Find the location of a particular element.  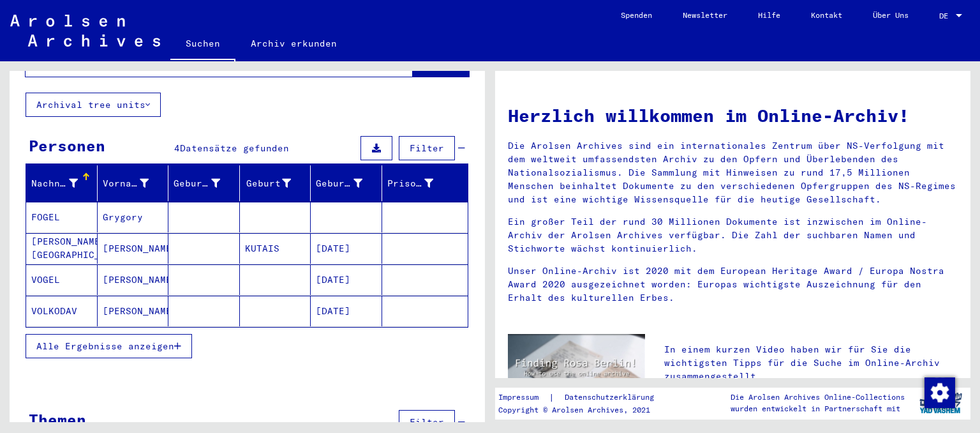

button: Filter is located at coordinates (427, 148).